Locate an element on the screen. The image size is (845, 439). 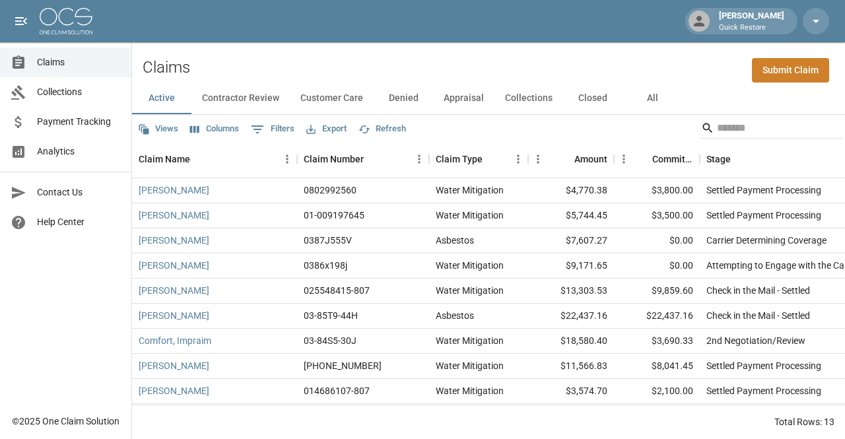
div: $3,690.33 is located at coordinates (657, 341).